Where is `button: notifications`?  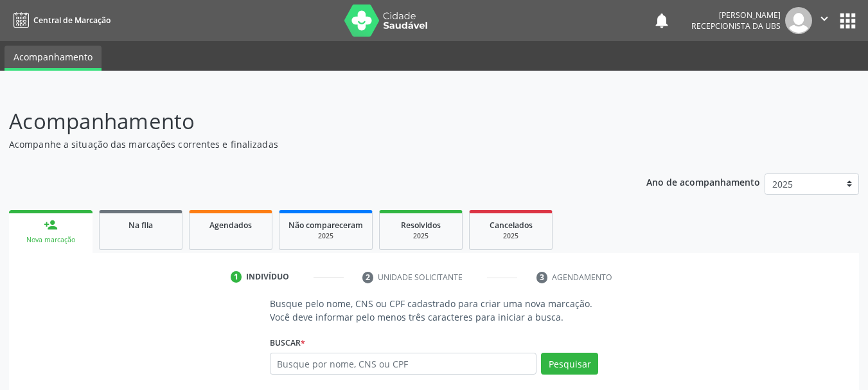
button: notifications is located at coordinates (662, 20).